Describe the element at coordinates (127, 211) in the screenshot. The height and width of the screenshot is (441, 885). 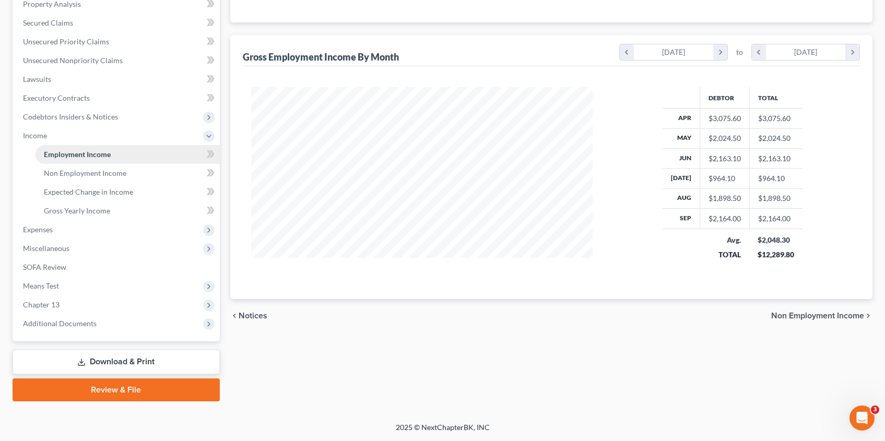
I see `a: Gross Yearly Income` at that location.